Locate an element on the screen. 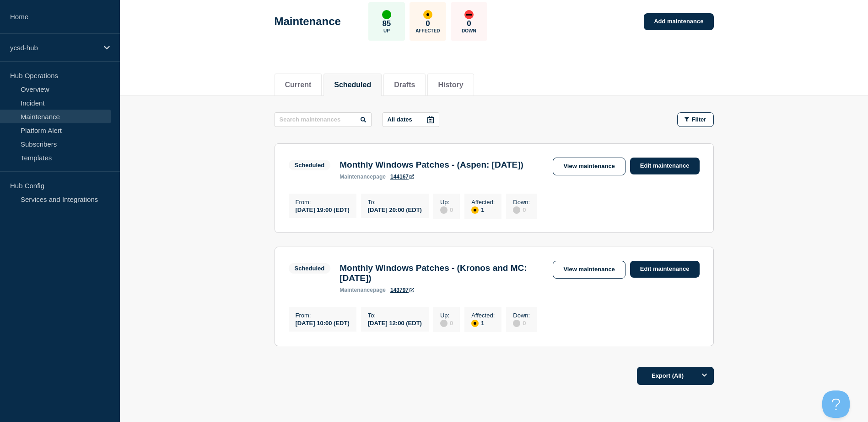  p: 85 is located at coordinates (386, 24).